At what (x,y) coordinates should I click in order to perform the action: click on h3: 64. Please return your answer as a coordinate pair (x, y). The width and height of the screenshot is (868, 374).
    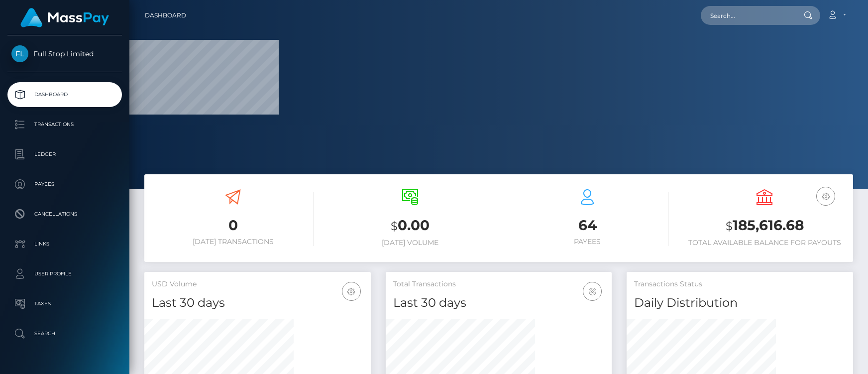
    Looking at the image, I should click on (587, 225).